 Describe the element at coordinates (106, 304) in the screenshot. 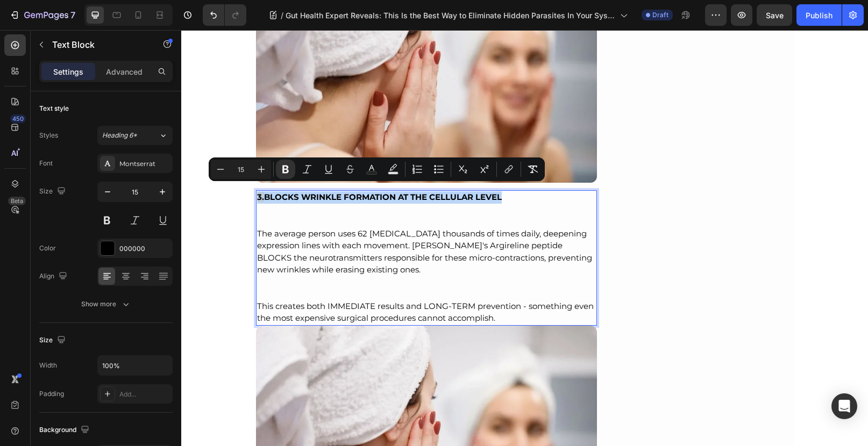

I see `div: Show more` at that location.